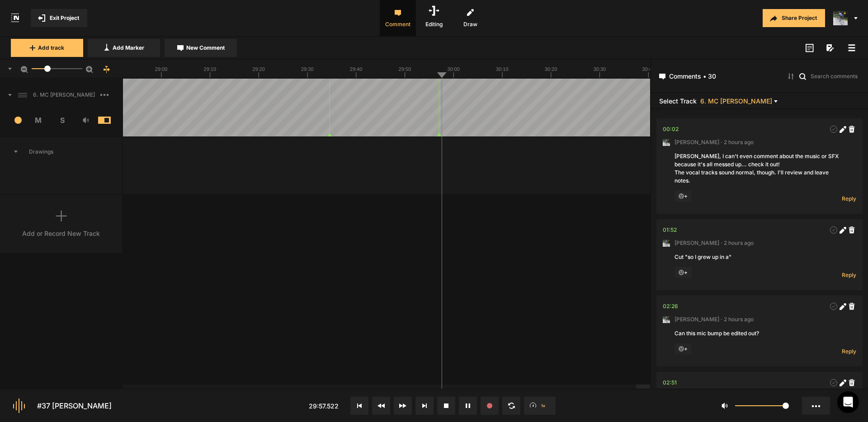  What do you see at coordinates (670, 382) in the screenshot?
I see `div: 02:51.631` at bounding box center [670, 382].